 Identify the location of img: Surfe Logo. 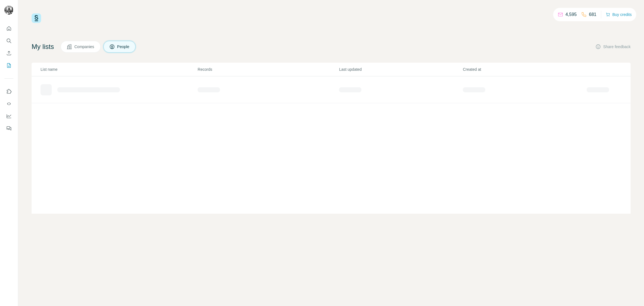
(36, 18).